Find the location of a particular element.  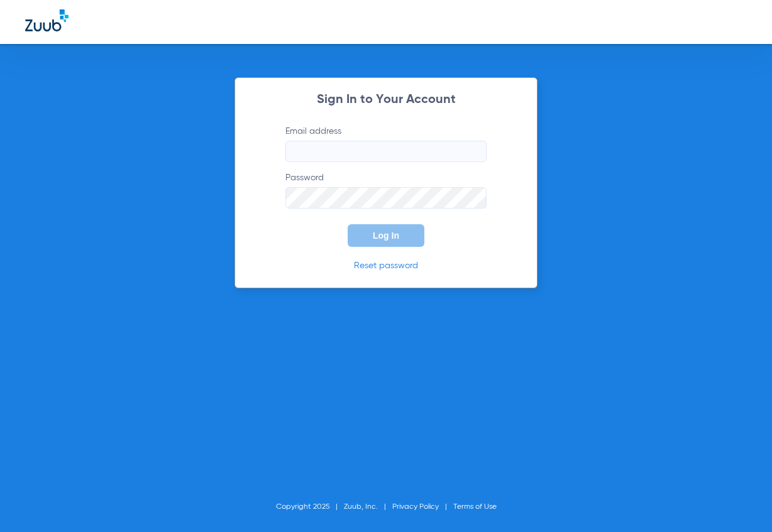

a: Privacy Policy is located at coordinates (416, 507).